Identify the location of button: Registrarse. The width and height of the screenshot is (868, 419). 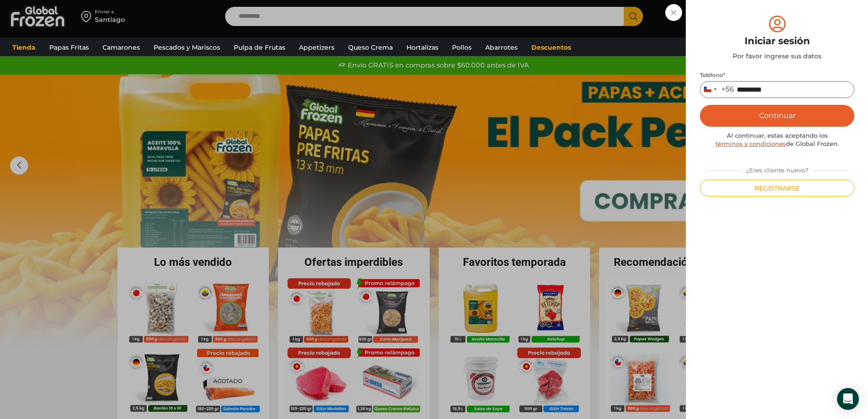
(777, 188).